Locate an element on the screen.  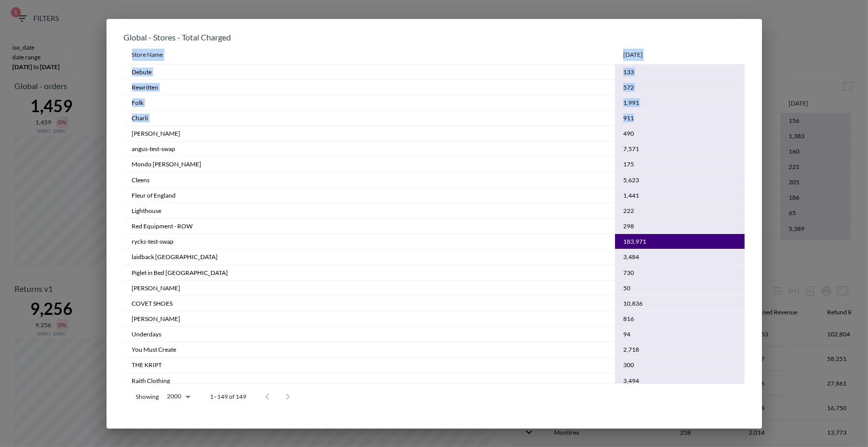
td: 730 is located at coordinates (679, 273).